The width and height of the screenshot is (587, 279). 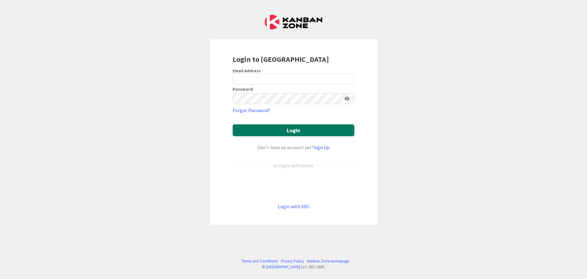 I want to click on a: Login with SSO, so click(x=294, y=206).